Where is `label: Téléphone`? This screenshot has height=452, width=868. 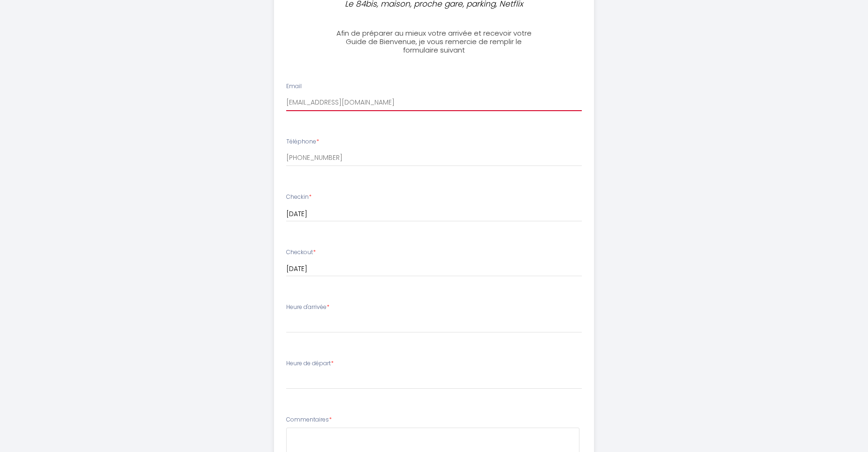
label: Téléphone is located at coordinates (303, 141).